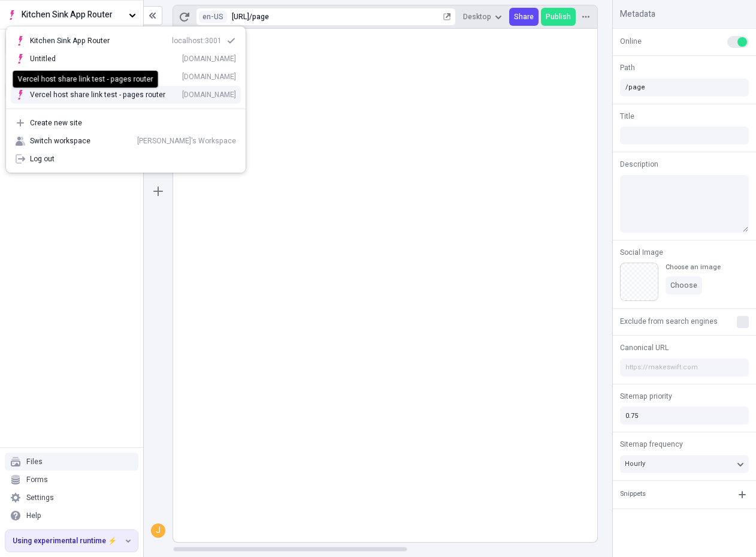  I want to click on span: Description, so click(639, 165).